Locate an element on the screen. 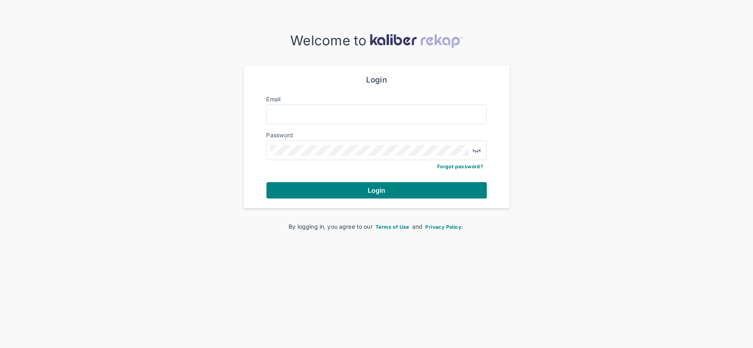 This screenshot has height=348, width=753. span: Forgot password? is located at coordinates (460, 166).